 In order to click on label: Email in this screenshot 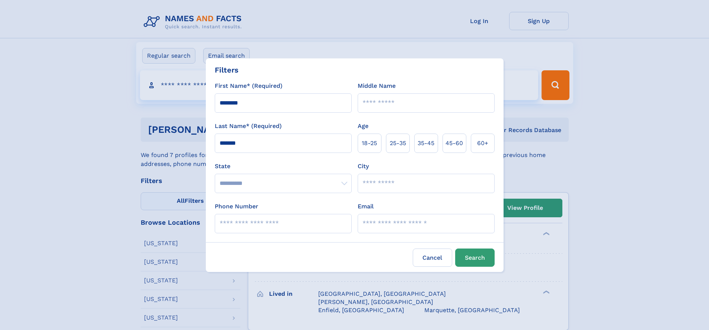, I will do `click(366, 207)`.